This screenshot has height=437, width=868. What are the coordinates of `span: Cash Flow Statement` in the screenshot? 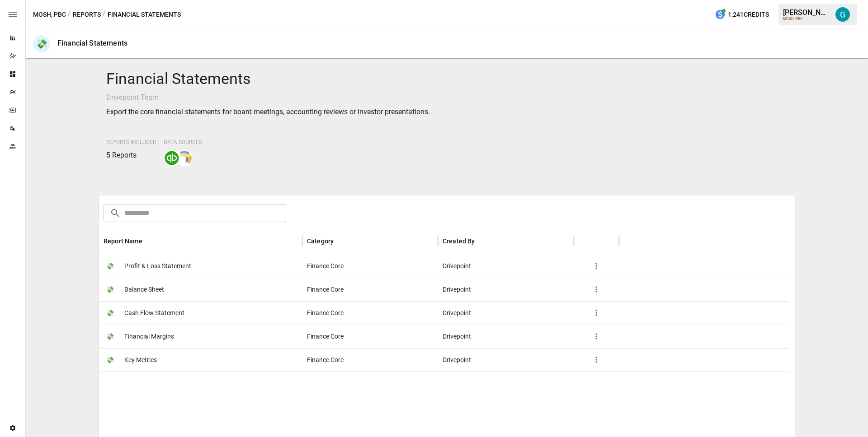 It's located at (154, 313).